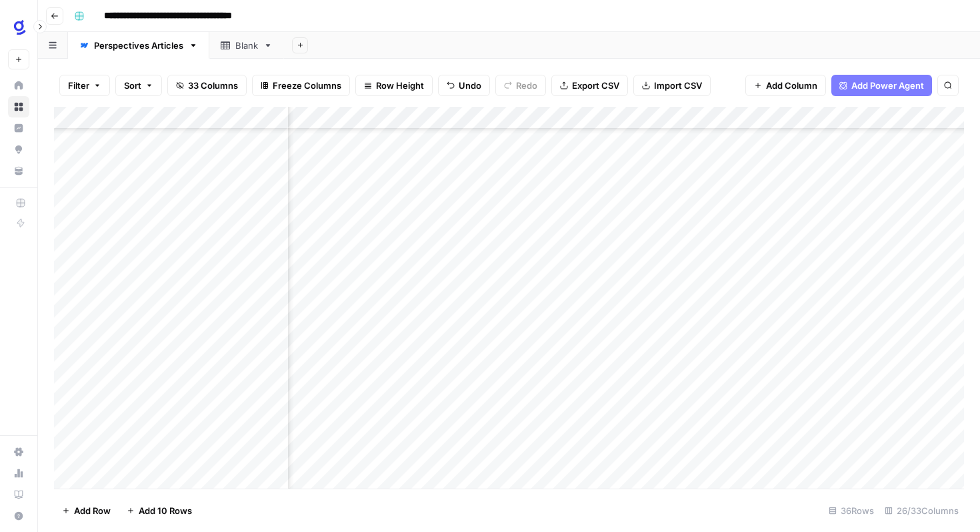 The image size is (980, 532). What do you see at coordinates (307, 86) in the screenshot?
I see `span: Freeze Columns` at bounding box center [307, 86].